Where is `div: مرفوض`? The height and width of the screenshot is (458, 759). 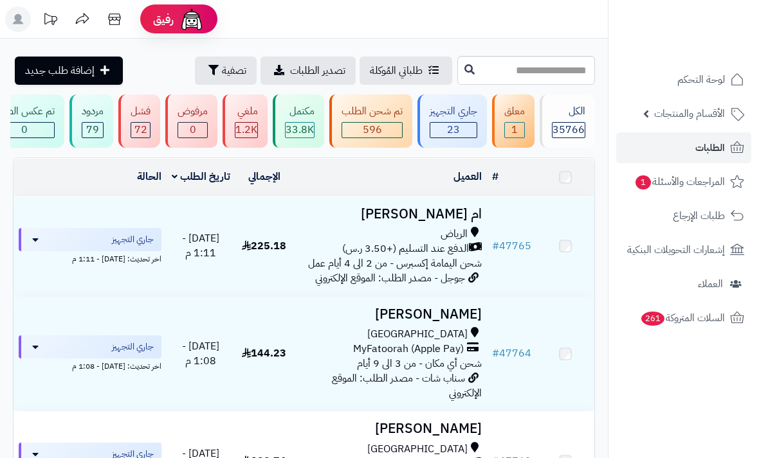 div: مرفوض is located at coordinates (192, 111).